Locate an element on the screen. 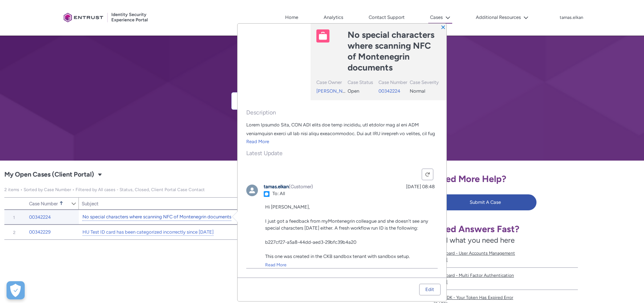 The height and width of the screenshot is (303, 644). a: No special characters where scanning NFC of Montenegrin documents is located at coordinates (157, 217).